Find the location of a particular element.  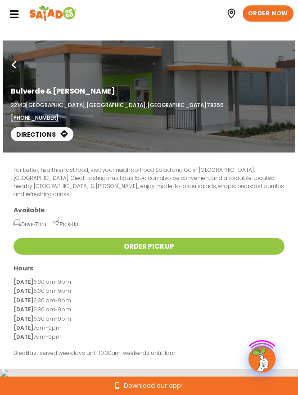

span: Drive-Thru is located at coordinates (30, 224).